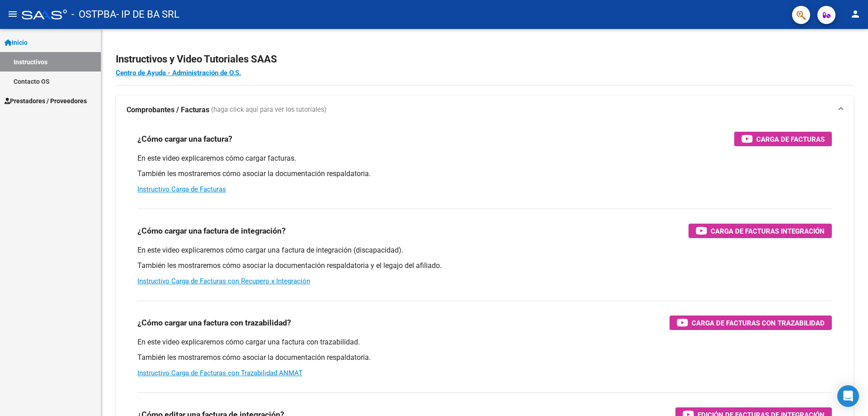 Image resolution: width=868 pixels, height=416 pixels. I want to click on mat-expansion-panel-header: Comprobantes / Facturas (haga click aquí para ver los tutoriales), so click(485, 110).